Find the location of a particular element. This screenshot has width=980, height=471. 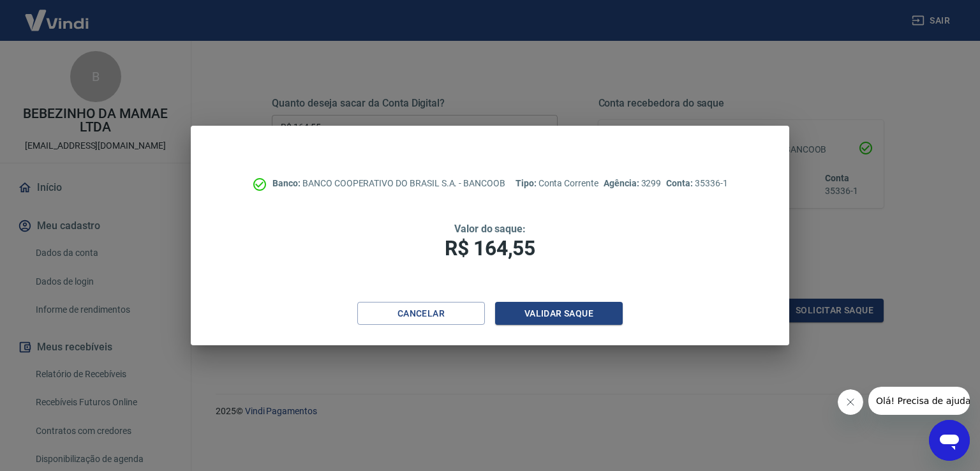

span: Agência: is located at coordinates (622, 183).